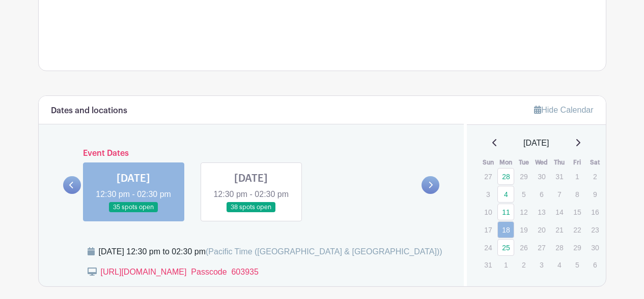 The height and width of the screenshot is (299, 644). I want to click on a: Hide Calendar, so click(564, 110).